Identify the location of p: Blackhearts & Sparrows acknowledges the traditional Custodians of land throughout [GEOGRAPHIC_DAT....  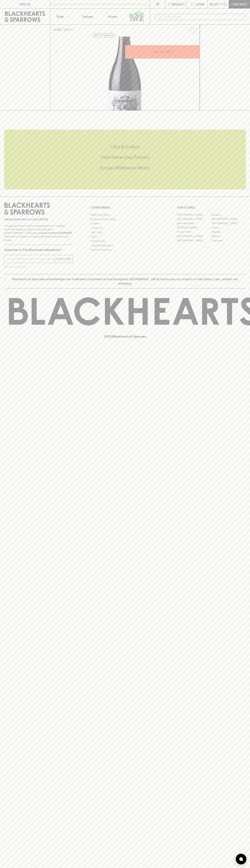
(125, 282).